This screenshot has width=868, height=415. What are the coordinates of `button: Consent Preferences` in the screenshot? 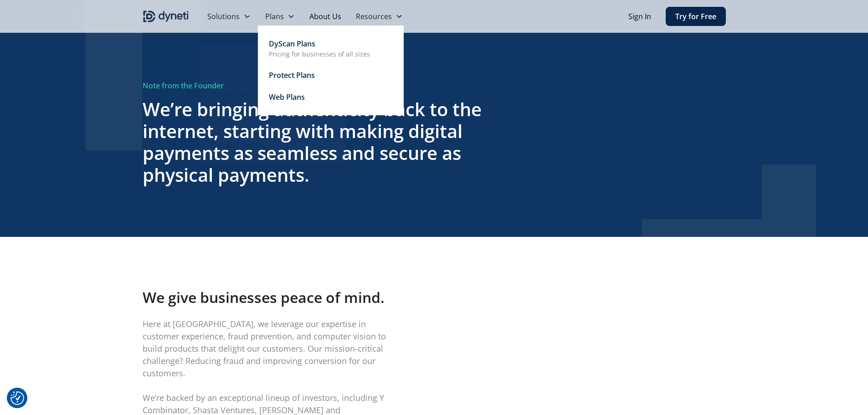 It's located at (17, 398).